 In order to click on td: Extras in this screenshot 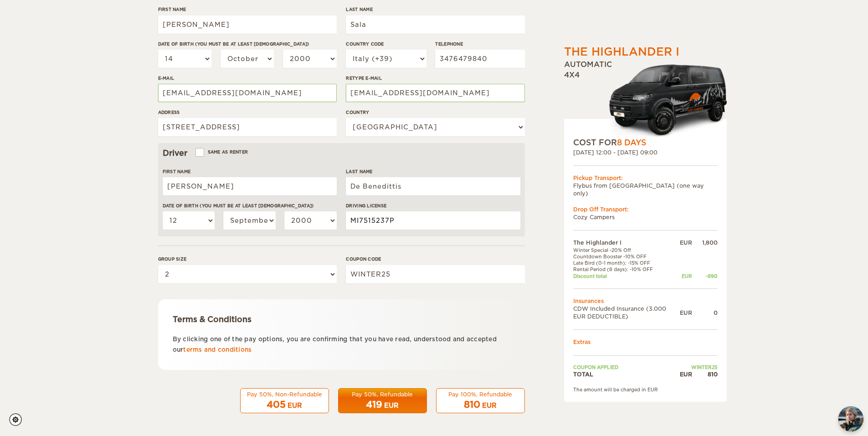, I will do `click(645, 342)`.